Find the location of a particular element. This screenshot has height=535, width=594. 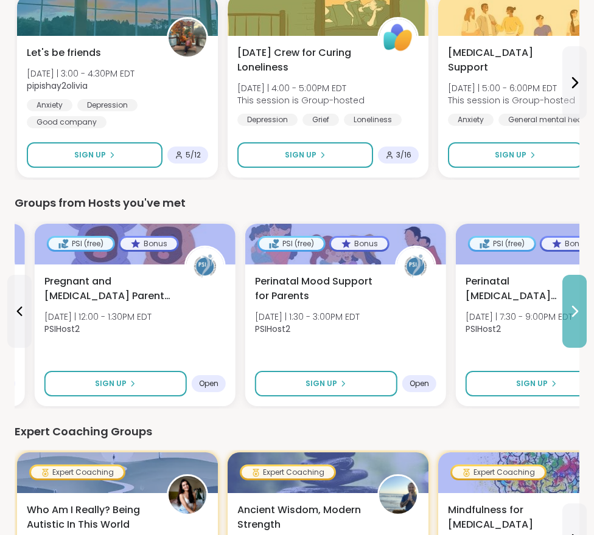

div: Grief is located at coordinates (321, 120).